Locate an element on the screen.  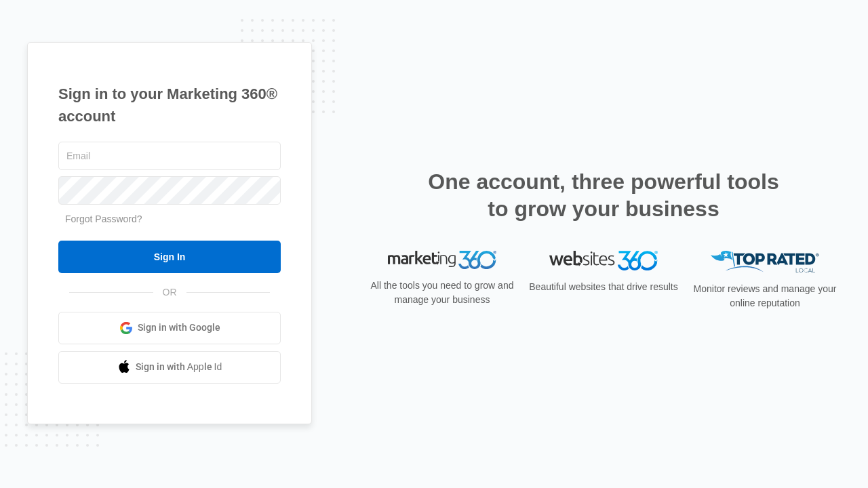
span: Sign in with Google is located at coordinates (179, 328).